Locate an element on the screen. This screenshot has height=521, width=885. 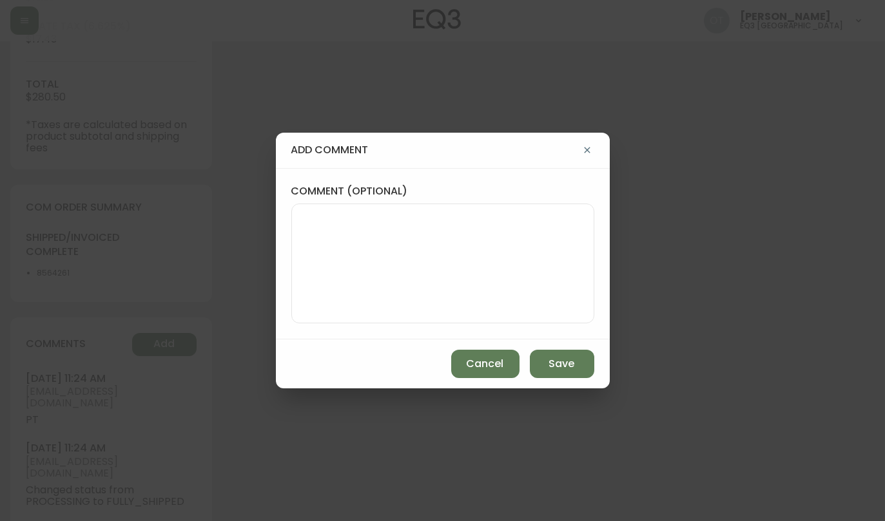
button: Cancel is located at coordinates (485, 364).